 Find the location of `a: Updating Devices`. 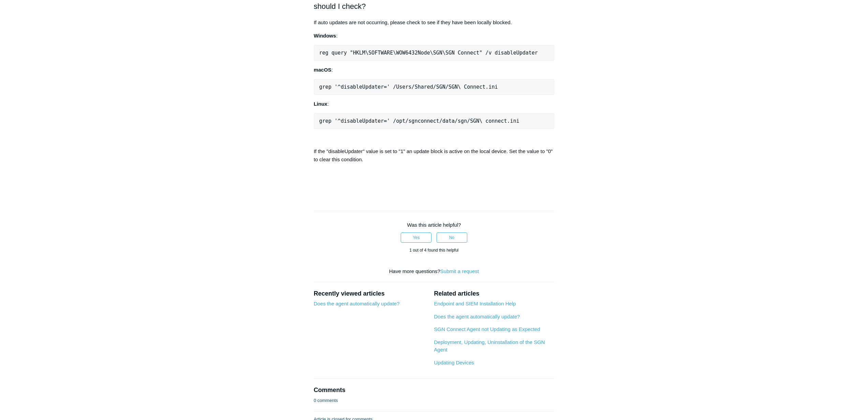

a: Updating Devices is located at coordinates (454, 363).